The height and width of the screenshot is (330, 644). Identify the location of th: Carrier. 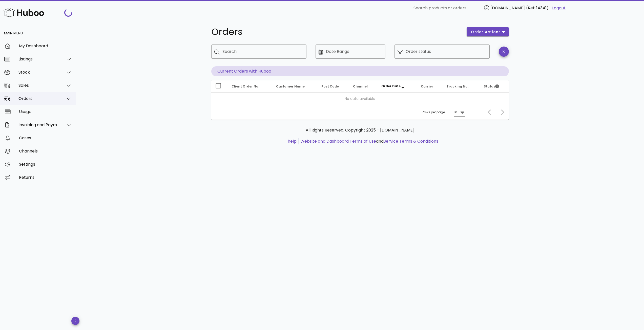
(429, 87).